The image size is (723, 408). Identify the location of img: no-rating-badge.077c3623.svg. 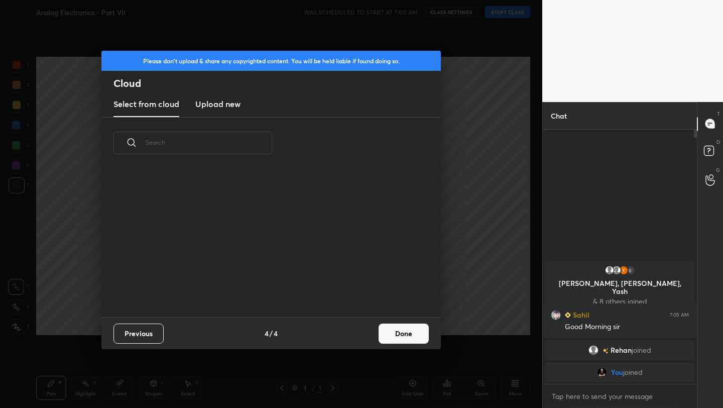
(606, 350).